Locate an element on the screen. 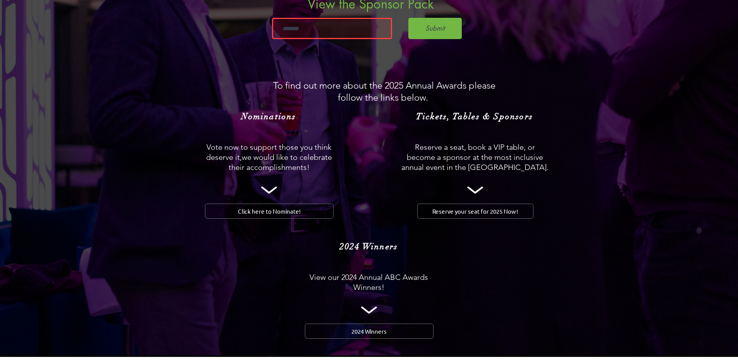 This screenshot has width=738, height=360. span: Tickets, Tables & Sponsors is located at coordinates (475, 116).